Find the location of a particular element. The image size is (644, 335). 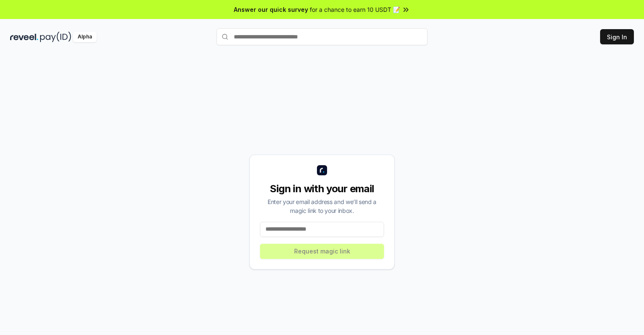

img: reveel_dark is located at coordinates (24, 37).